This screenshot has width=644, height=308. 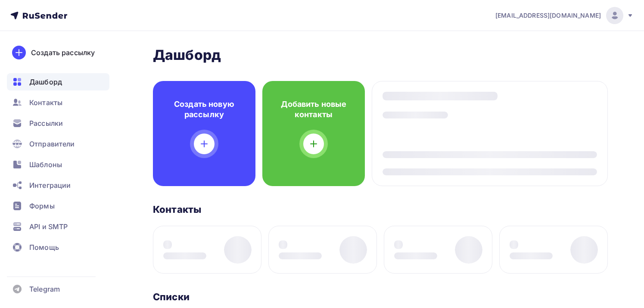 What do you see at coordinates (58, 144) in the screenshot?
I see `a: Отправители` at bounding box center [58, 144].